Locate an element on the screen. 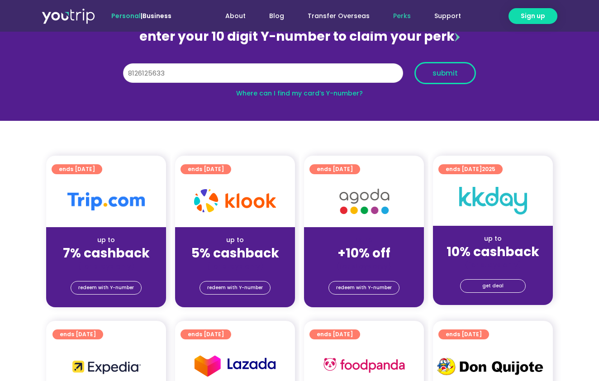 The height and width of the screenshot is (381, 599). a: Blog is located at coordinates (277, 16).